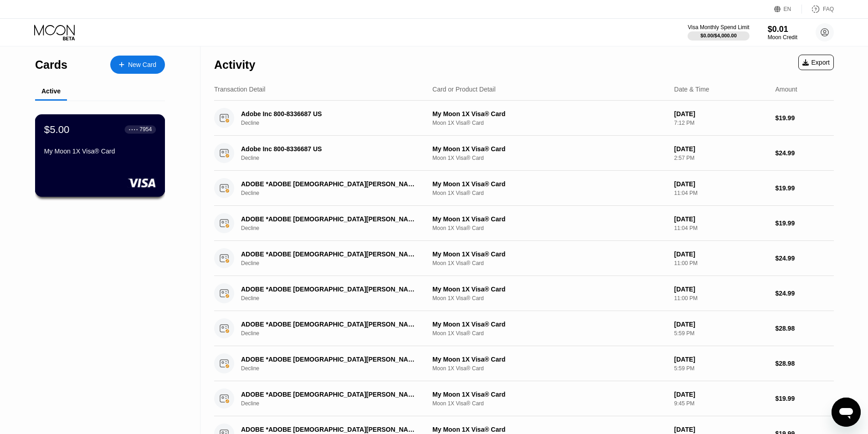  What do you see at coordinates (145, 129) in the screenshot?
I see `div: 7954` at bounding box center [145, 129].